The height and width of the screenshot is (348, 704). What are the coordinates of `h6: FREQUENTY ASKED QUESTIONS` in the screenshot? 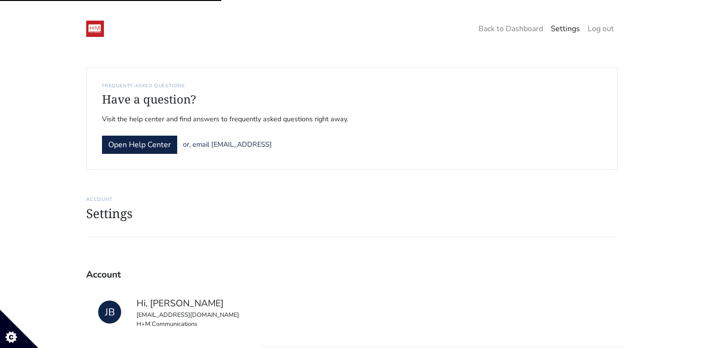 It's located at (352, 86).